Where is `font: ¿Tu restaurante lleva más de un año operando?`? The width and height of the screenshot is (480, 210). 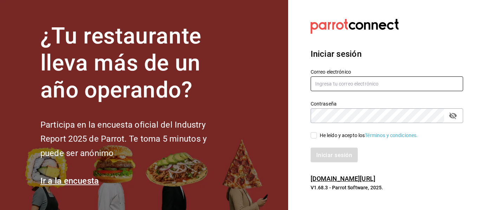 font: ¿Tu restaurante lleva más de un año operando? is located at coordinates (121, 63).